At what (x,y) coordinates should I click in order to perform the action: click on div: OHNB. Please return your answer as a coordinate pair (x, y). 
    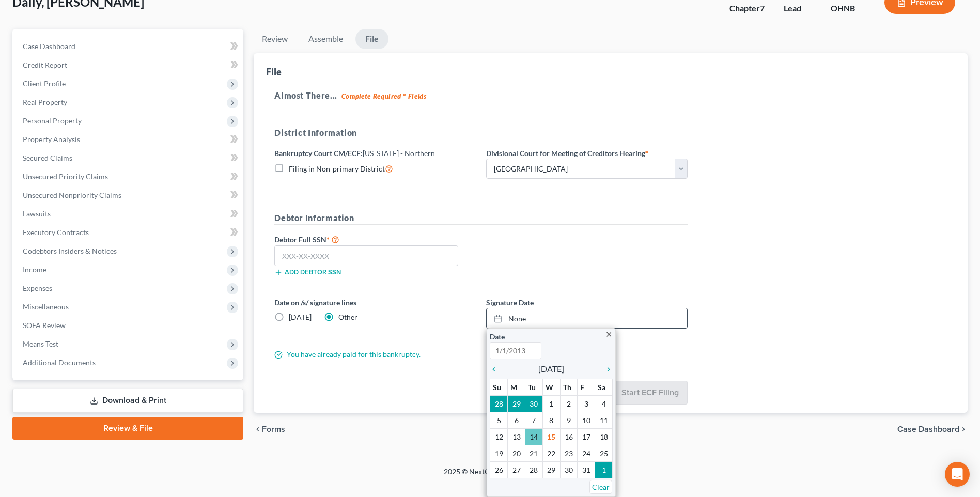
    Looking at the image, I should click on (849, 8).